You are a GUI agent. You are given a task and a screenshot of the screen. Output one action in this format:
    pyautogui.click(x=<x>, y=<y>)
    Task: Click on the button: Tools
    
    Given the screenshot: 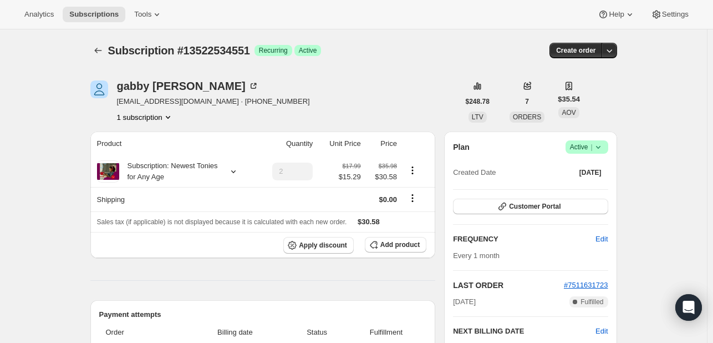 What is the action you would take?
    pyautogui.click(x=148, y=14)
    